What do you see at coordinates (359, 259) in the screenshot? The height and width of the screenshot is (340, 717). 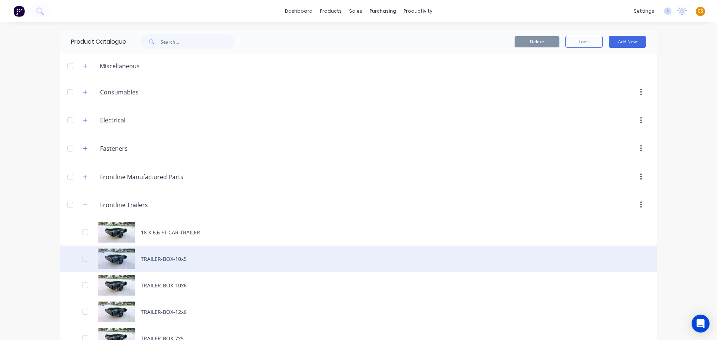 I see `div: TRAILER-BOX-10x5TRAILER-BOX-10x5` at bounding box center [359, 259].